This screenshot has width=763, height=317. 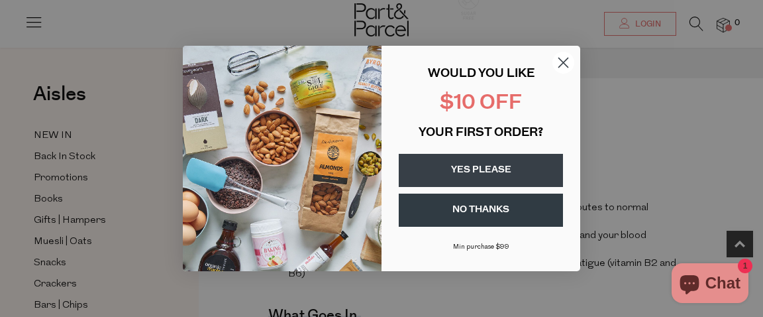 What do you see at coordinates (481, 246) in the screenshot?
I see `span: Min purchase $99` at bounding box center [481, 246].